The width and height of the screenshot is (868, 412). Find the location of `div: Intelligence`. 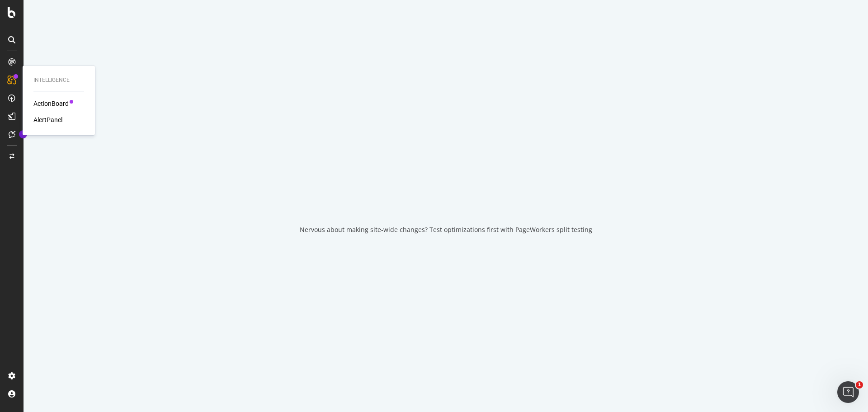

div: Intelligence is located at coordinates (59, 80).